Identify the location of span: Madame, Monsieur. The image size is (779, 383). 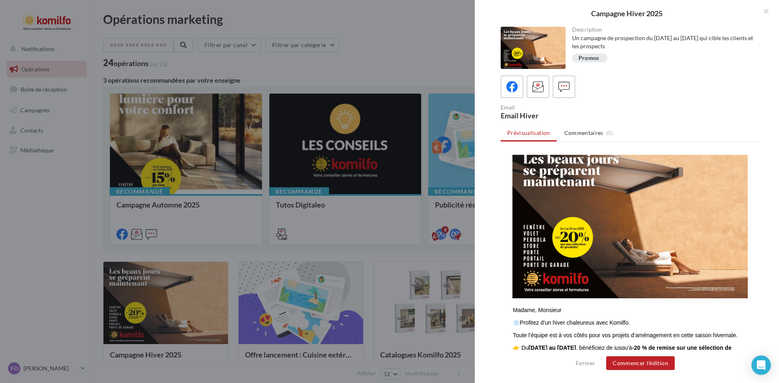
(37, 155).